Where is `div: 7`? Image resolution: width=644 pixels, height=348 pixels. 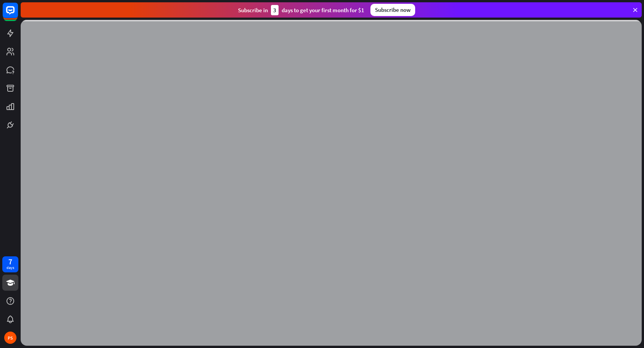
div: 7 is located at coordinates (10, 262).